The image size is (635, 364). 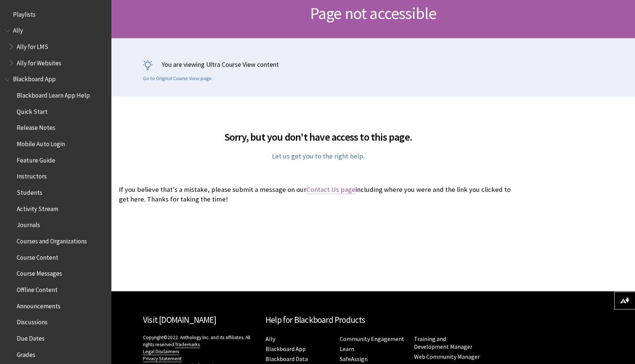 I want to click on span: Quick Start, so click(x=32, y=110).